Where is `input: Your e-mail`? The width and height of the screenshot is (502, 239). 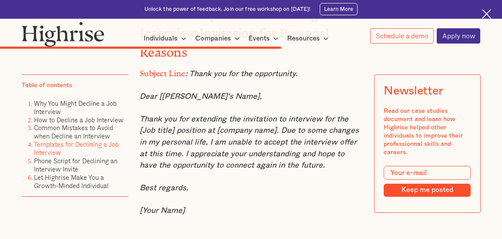 input: Your e-mail is located at coordinates (427, 173).